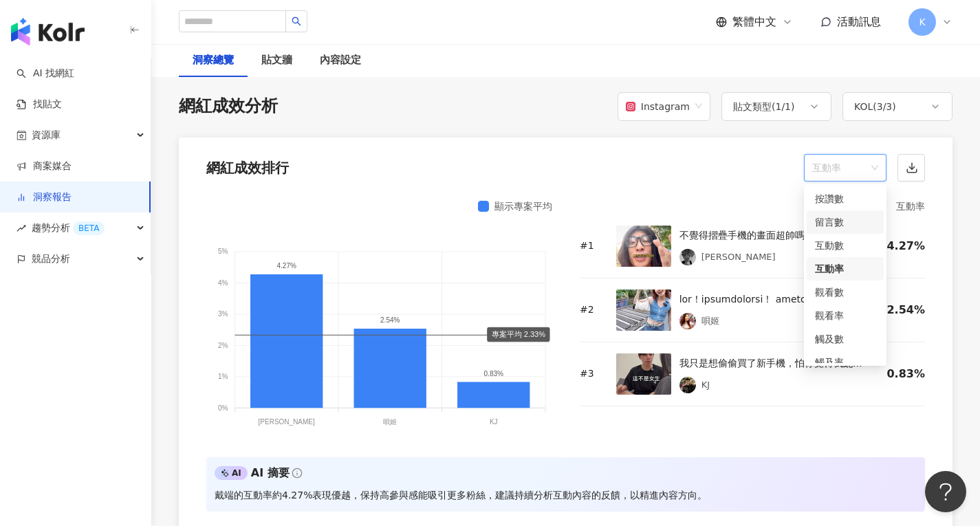 The height and width of the screenshot is (526, 980). I want to click on div: 不覺得摺疊手機的畫面超帥嗎！ 這次motorola 又帶來了新的摺疊手機 ~~razr 60 ULTRA 1. 用超大外螢幕就能快速操作手機，5000萬畫素搭配moto Ai優化讓你拍照不求人！..., so click(773, 235).